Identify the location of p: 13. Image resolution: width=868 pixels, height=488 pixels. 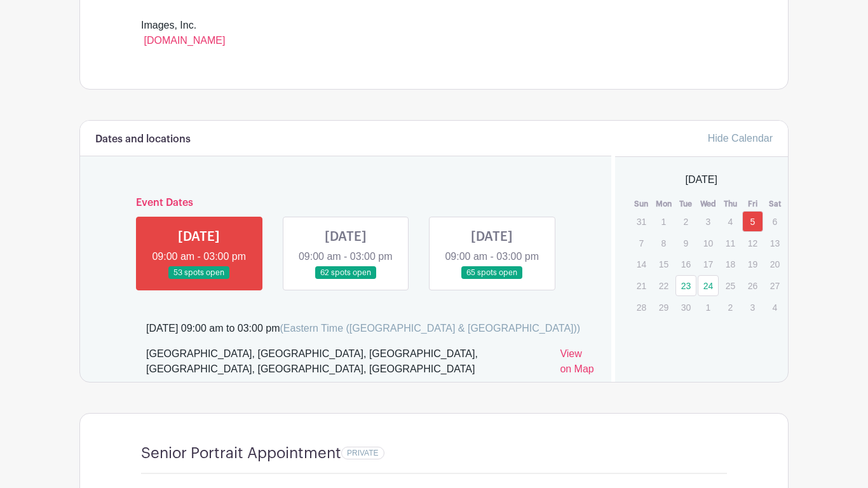
(775, 243).